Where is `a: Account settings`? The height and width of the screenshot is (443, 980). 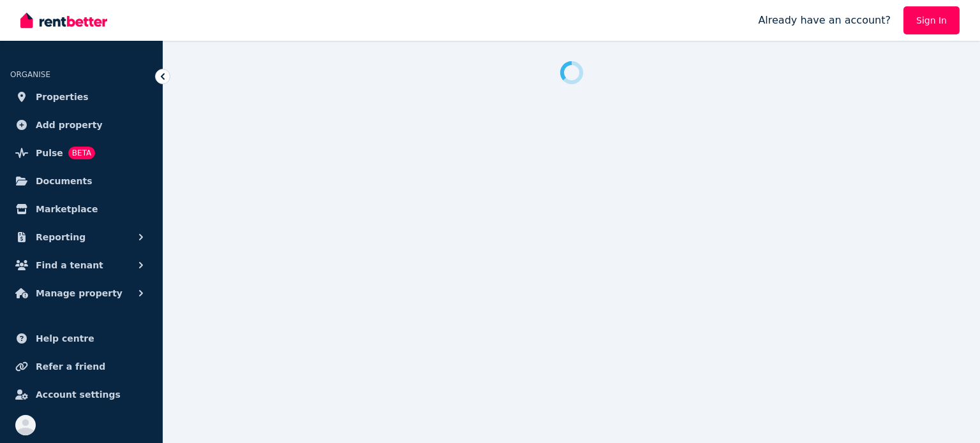 a: Account settings is located at coordinates (81, 395).